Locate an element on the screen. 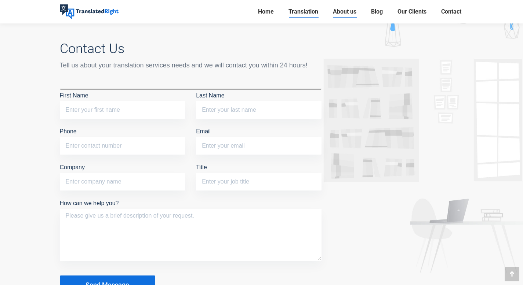 The height and width of the screenshot is (285, 523). span: Blog is located at coordinates (377, 12).